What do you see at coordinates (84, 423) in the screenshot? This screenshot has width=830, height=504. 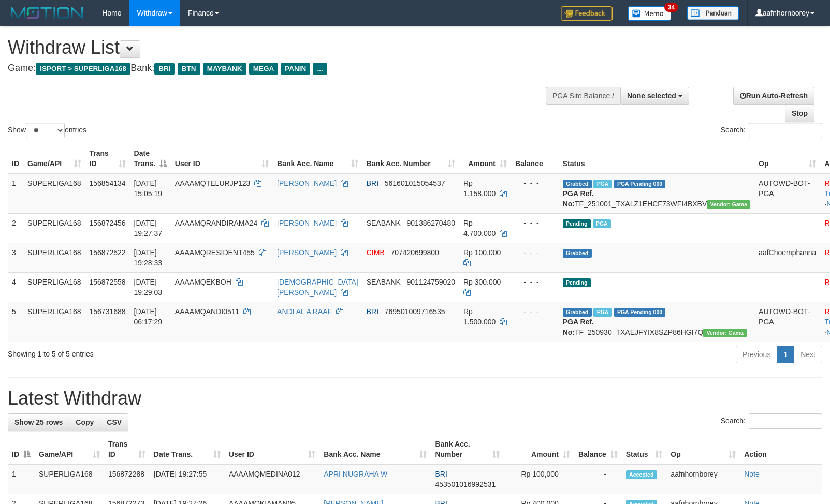 I see `a: Copy` at bounding box center [84, 423].